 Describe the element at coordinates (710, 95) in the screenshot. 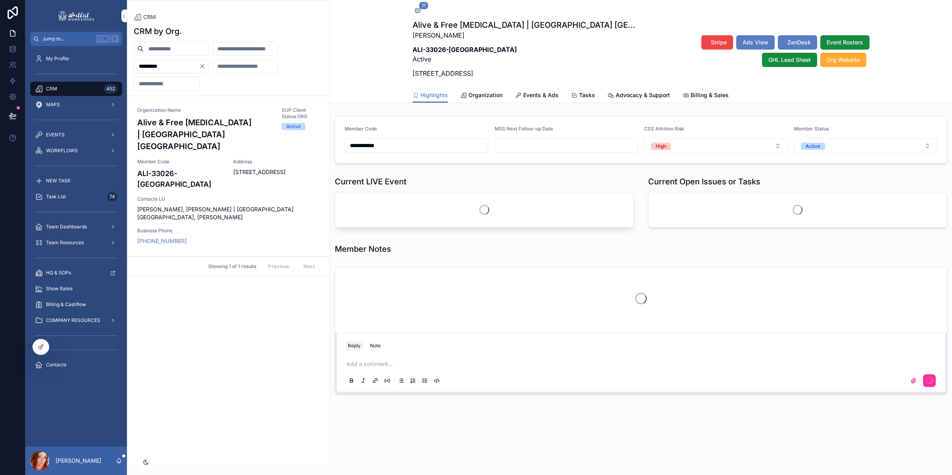

I see `span: Billing & Sales` at that location.